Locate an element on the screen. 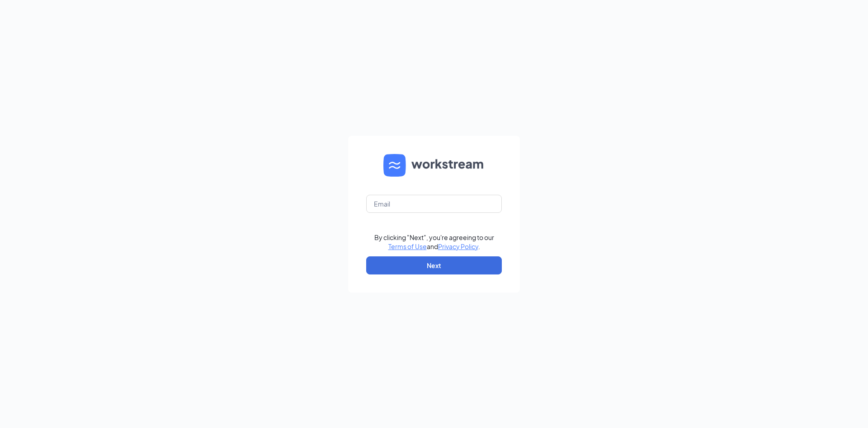  img: WS logo and Workstream text is located at coordinates (434, 165).